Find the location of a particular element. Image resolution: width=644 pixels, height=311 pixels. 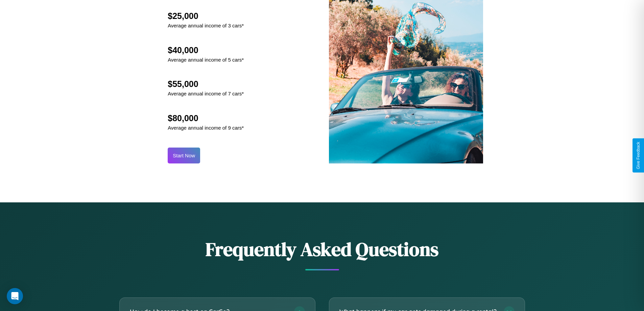

h2: Frequently Asked Questions is located at coordinates (322, 249).